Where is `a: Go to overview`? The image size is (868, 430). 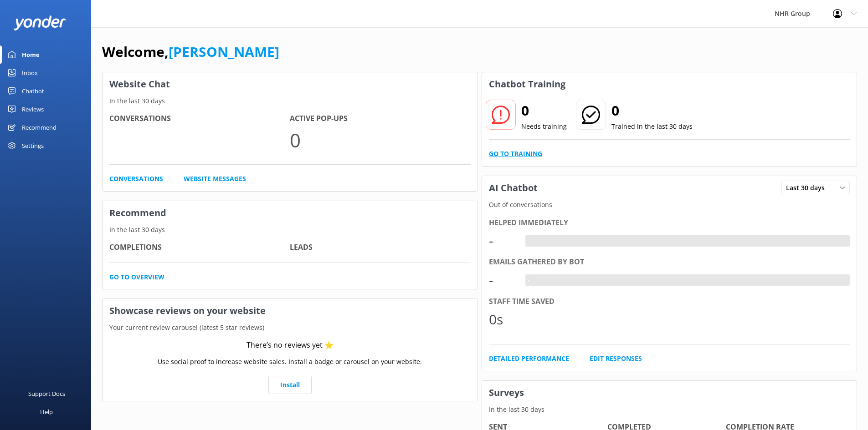
a: Go to overview is located at coordinates (137, 277).